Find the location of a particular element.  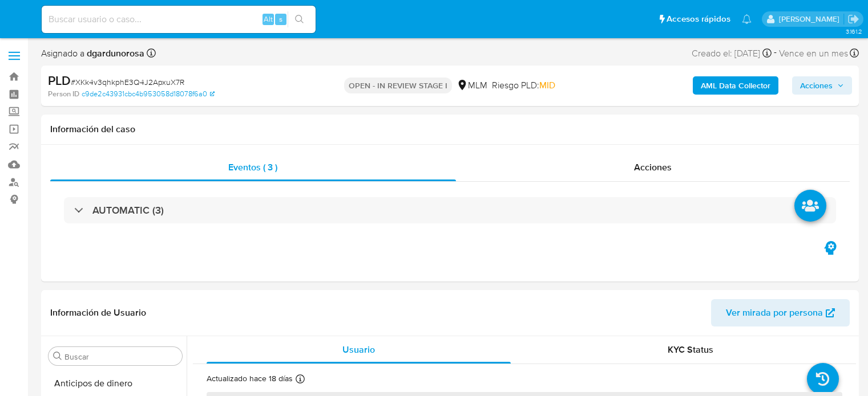

button: AML Data Collector is located at coordinates (736, 85).